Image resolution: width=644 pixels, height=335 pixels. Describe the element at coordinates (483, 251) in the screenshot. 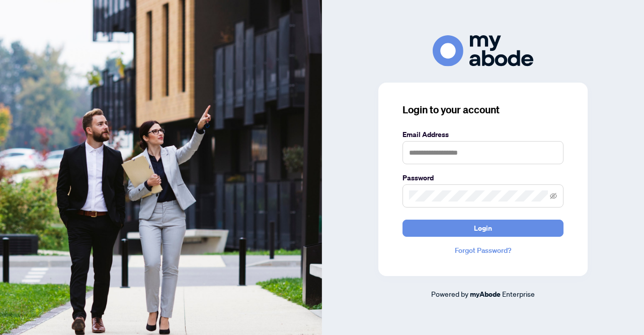

I see `a: Forgot Password?` at that location.